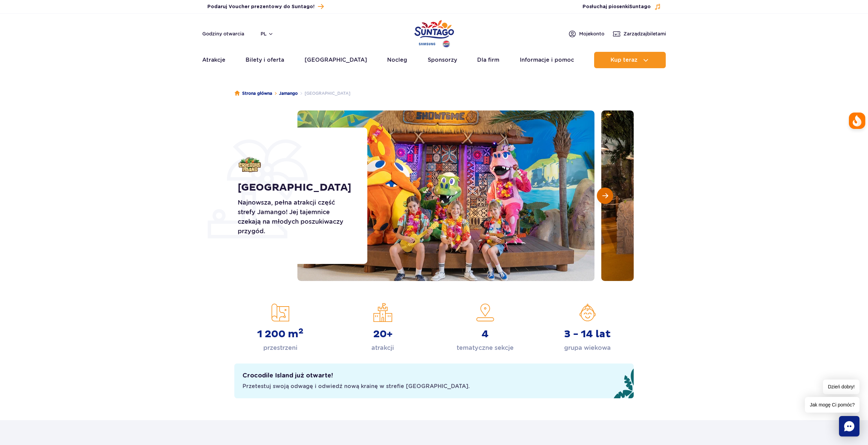 The width and height of the screenshot is (868, 445). I want to click on span: Kup teraz, so click(624, 60).